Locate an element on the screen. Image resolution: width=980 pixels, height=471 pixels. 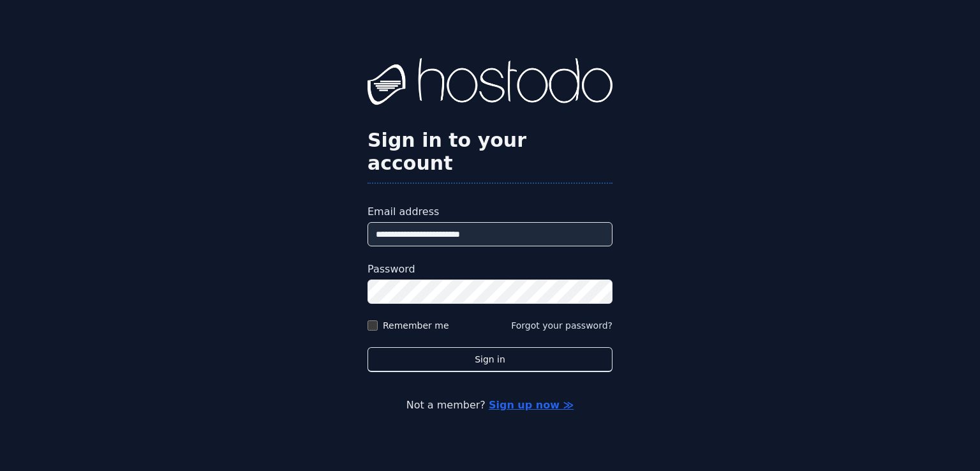
h2: Sign in to your account is located at coordinates (490, 152).